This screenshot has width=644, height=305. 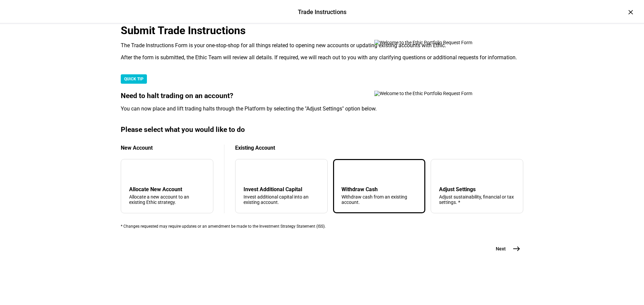 I want to click on div: New Account, so click(x=167, y=148).